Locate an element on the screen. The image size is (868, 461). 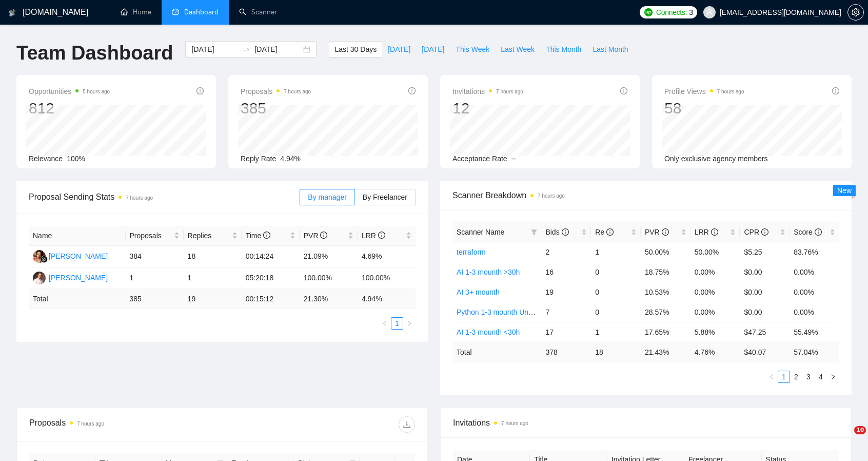
li: Next Page is located at coordinates (409, 323).